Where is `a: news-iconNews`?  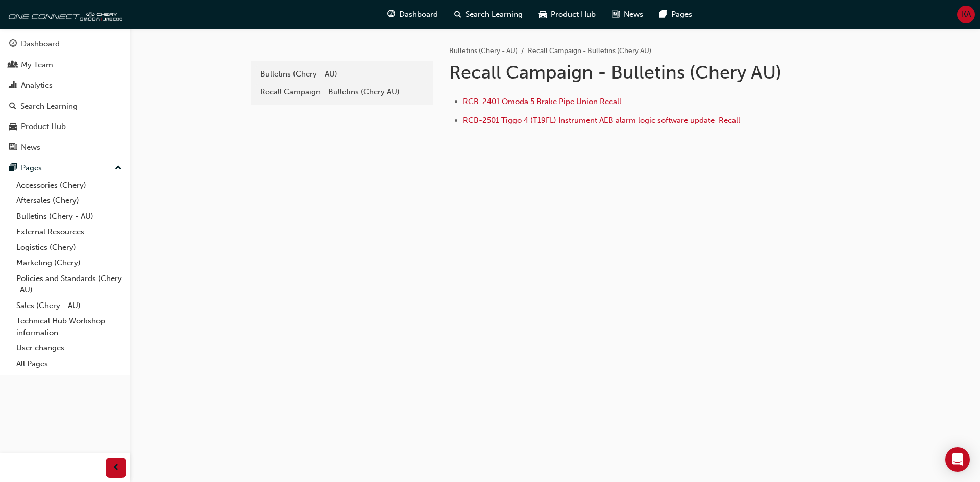
a: news-iconNews is located at coordinates (628, 14).